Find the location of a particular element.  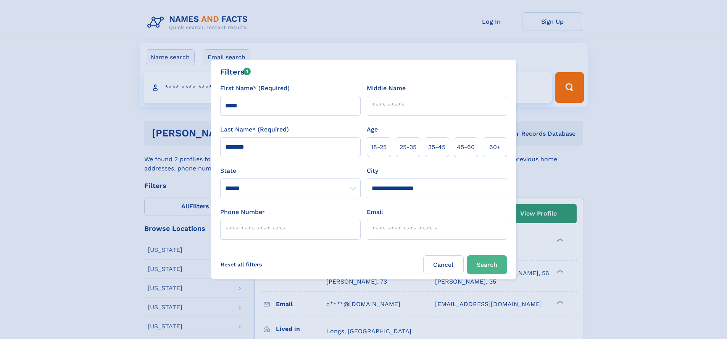

span: 18‑25 is located at coordinates (379, 147).